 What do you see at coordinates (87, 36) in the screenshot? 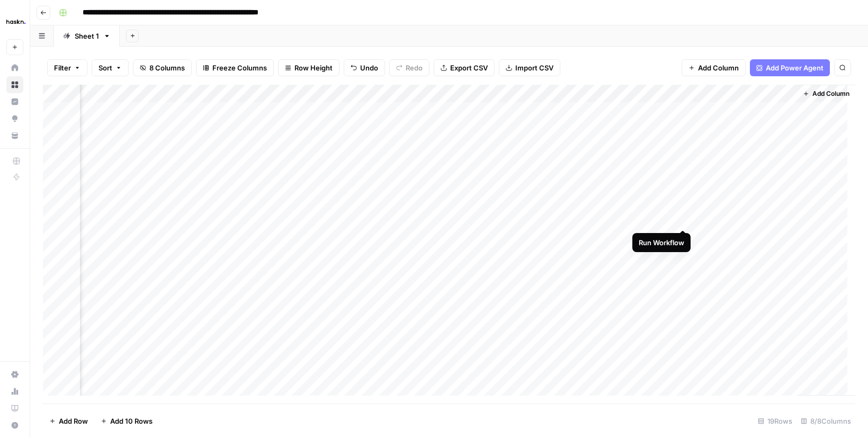
I see `a: Sheet 1` at bounding box center [87, 36].